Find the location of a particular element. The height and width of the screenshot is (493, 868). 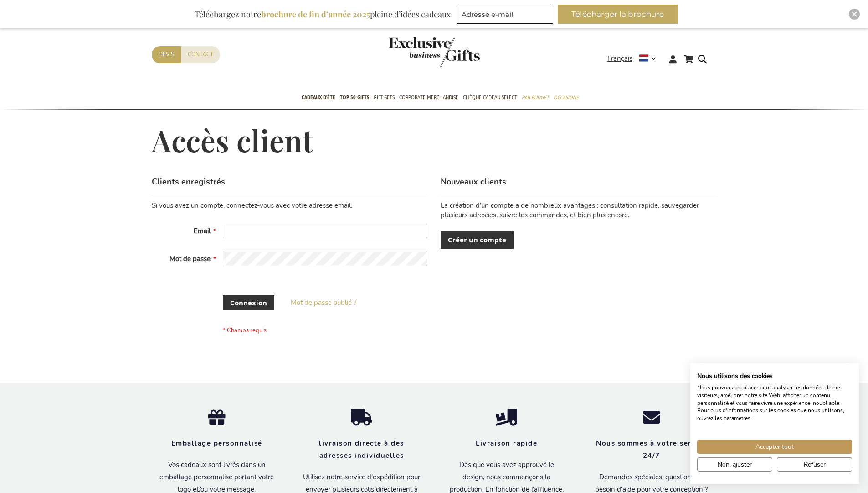

img: Close is located at coordinates (854, 14).